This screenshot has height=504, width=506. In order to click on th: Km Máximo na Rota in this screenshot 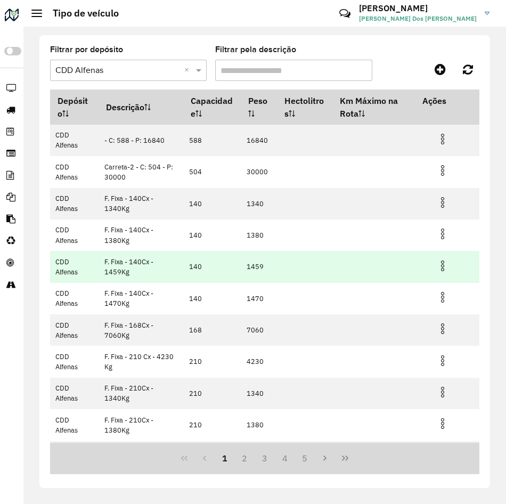, I will do `click(374, 107)`.